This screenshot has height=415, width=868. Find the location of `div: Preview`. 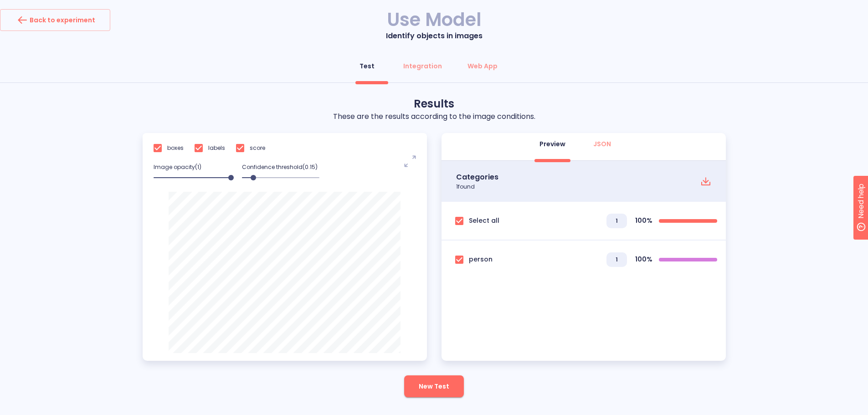

div: Preview is located at coordinates (553, 144).